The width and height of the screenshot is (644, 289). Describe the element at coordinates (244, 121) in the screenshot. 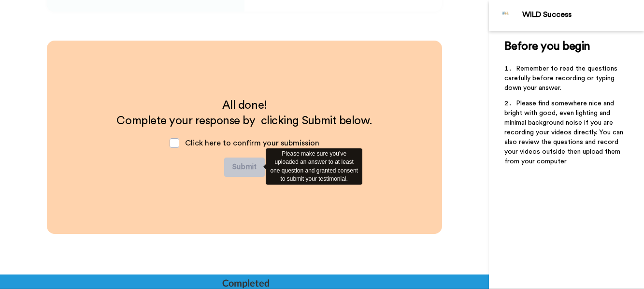

I see `span: Complete your response by clicking Submit below.` at that location.